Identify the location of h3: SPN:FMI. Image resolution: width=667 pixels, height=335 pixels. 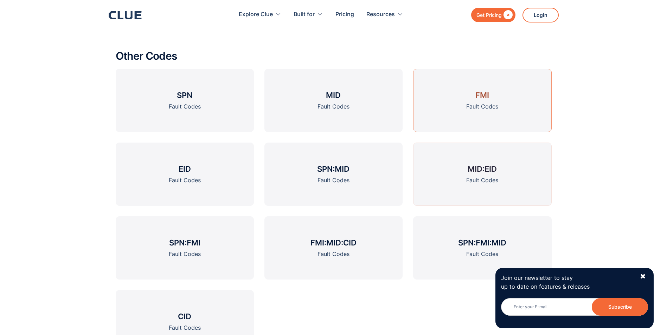
(184, 243).